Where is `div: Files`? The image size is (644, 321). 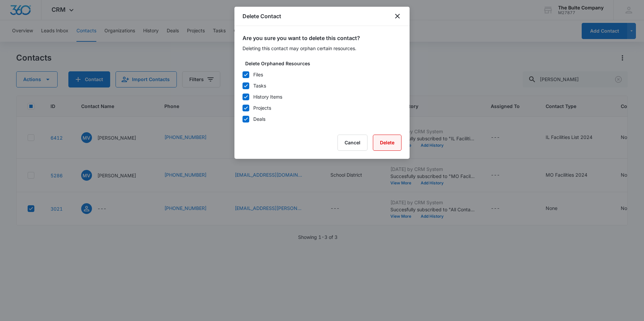
div: Files is located at coordinates (258, 75).